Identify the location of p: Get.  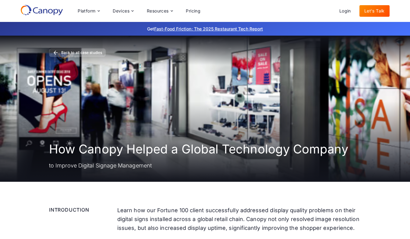
(205, 29).